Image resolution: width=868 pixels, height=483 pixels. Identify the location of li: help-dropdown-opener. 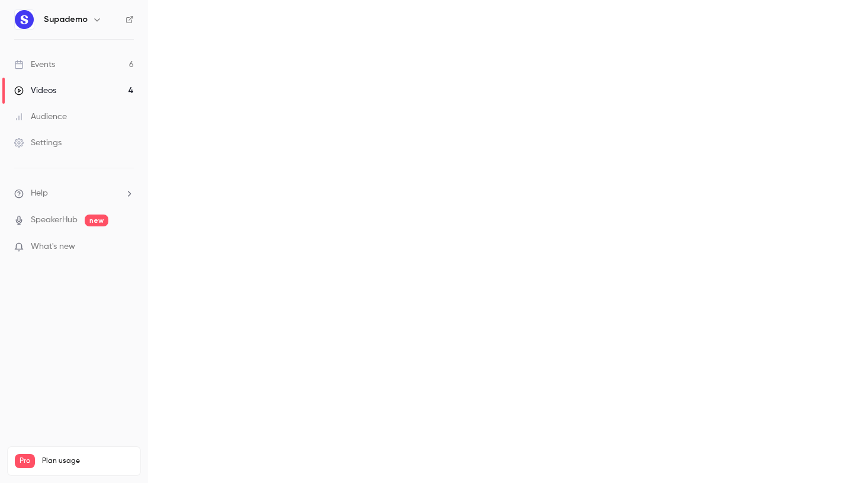
(74, 194).